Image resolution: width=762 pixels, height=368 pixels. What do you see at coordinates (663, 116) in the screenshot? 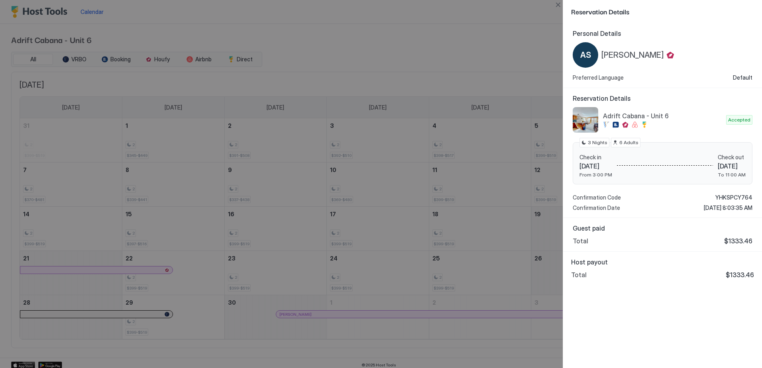
I see `span: Adrift Cabana - Unit 6` at bounding box center [663, 116].